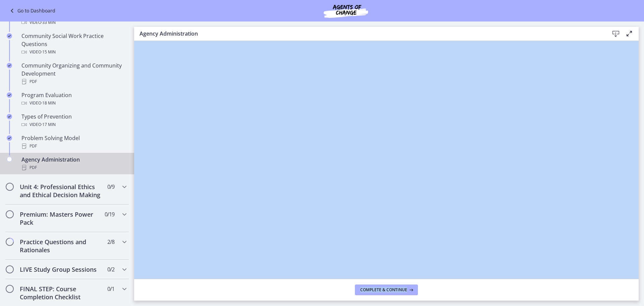 The image size is (644, 306). What do you see at coordinates (111, 242) in the screenshot?
I see `span: 2 / 8` at bounding box center [111, 242].